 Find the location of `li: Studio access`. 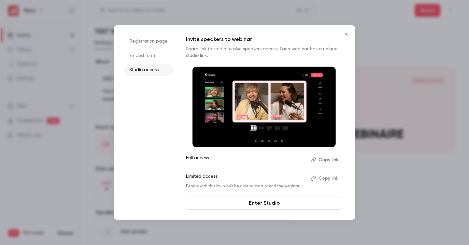

li: Studio access is located at coordinates (148, 70).